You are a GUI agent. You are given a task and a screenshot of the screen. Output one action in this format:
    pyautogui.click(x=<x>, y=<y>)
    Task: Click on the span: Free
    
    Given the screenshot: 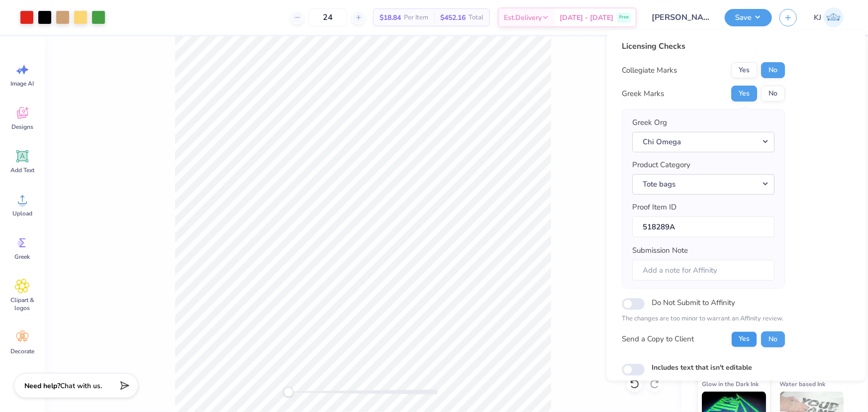 What is the action you would take?
    pyautogui.click(x=623, y=18)
    